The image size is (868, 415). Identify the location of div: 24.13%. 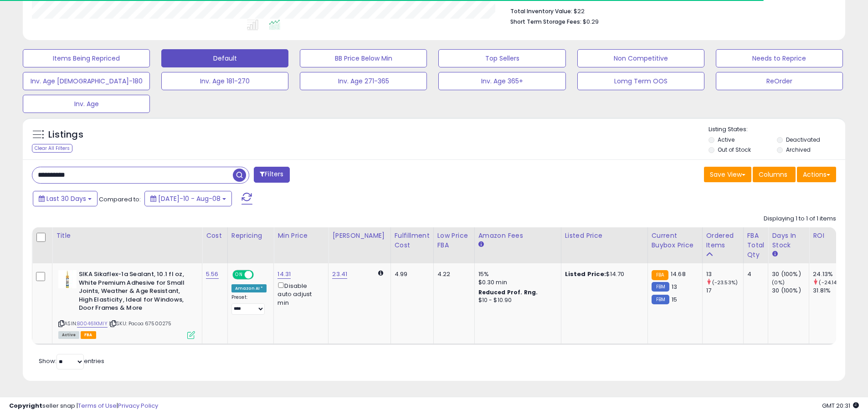
(831, 275).